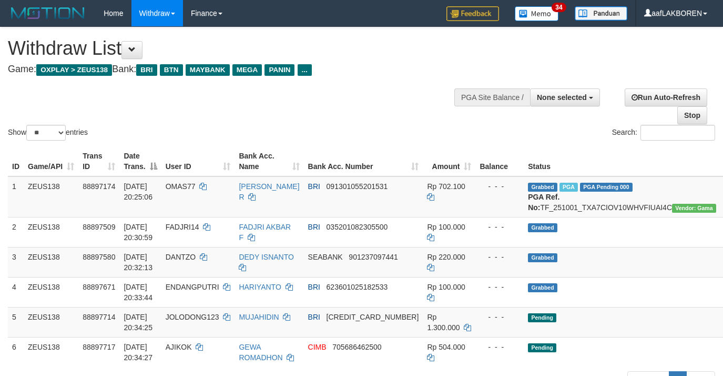  Describe the element at coordinates (16, 351) in the screenshot. I see `td: 6` at that location.